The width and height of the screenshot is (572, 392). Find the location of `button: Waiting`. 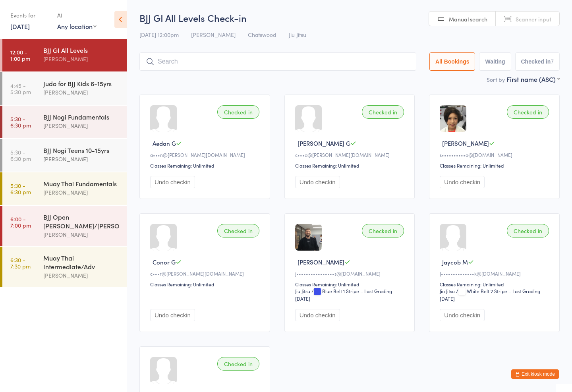

button: Waiting is located at coordinates (495, 61).